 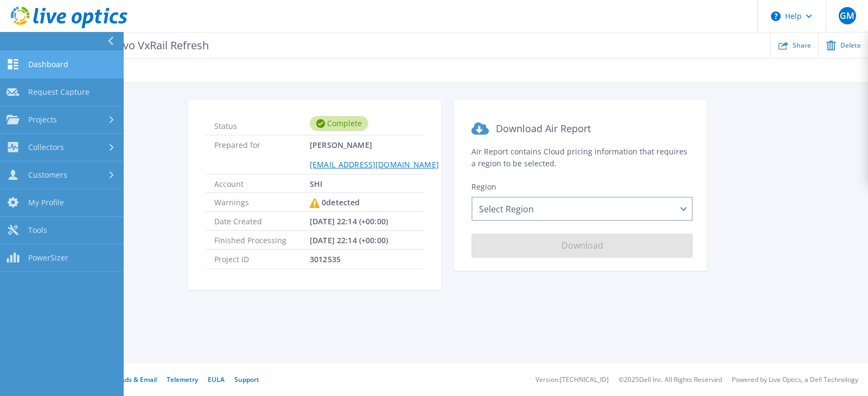 I want to click on span: Finished Processing, so click(x=262, y=240).